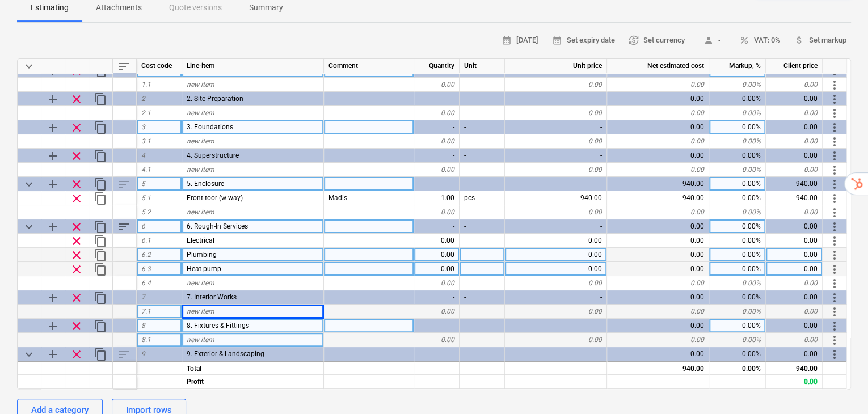  What do you see at coordinates (744, 40) in the screenshot?
I see `span: percent` at bounding box center [744, 40].